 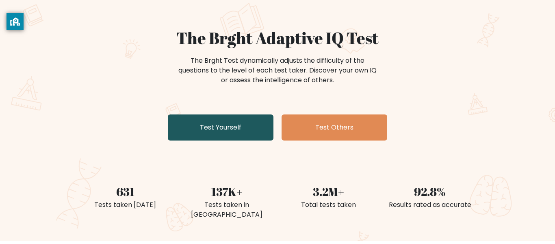 I want to click on div: Total tests taken, so click(x=328, y=204).